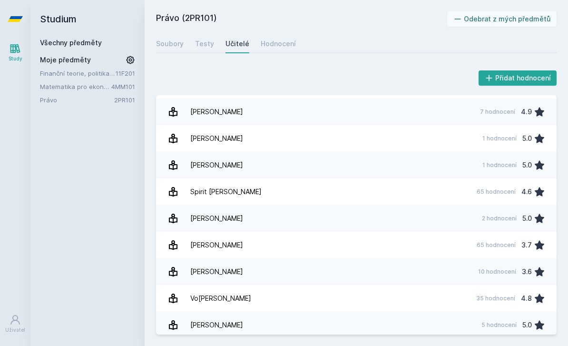  I want to click on div: 10 hodnocení, so click(497, 272).